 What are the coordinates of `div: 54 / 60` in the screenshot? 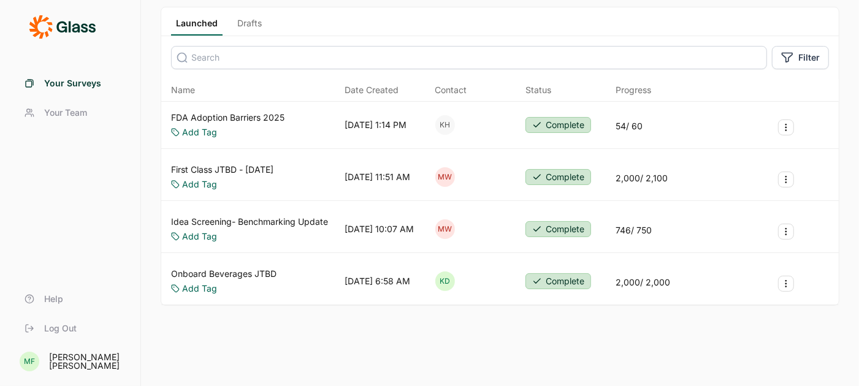 It's located at (630, 126).